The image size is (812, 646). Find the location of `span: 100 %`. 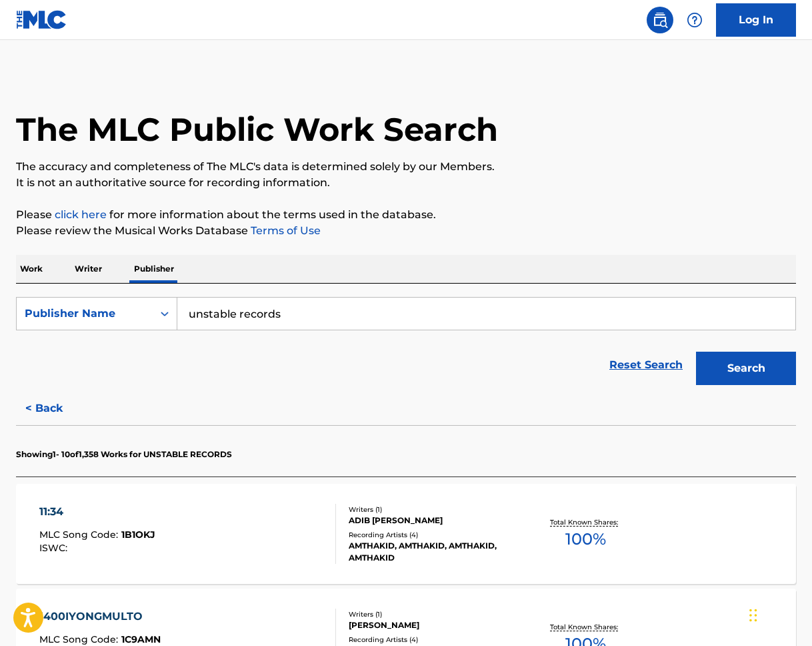

span: 100 % is located at coordinates (585, 539).